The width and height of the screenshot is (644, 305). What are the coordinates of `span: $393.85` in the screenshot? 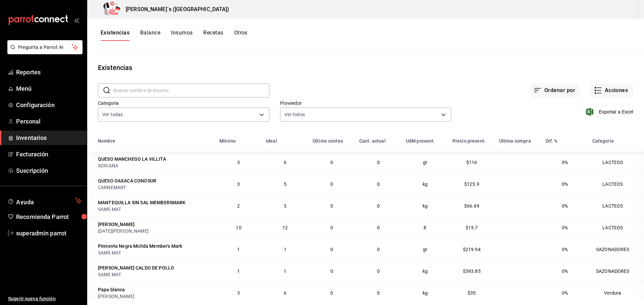 It's located at (472, 271).